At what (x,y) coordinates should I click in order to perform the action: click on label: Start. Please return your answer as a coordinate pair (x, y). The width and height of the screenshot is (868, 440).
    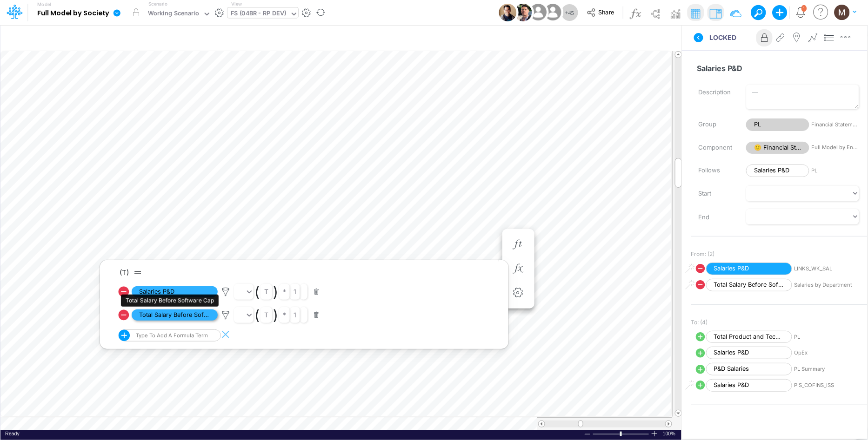
    Looking at the image, I should click on (716, 194).